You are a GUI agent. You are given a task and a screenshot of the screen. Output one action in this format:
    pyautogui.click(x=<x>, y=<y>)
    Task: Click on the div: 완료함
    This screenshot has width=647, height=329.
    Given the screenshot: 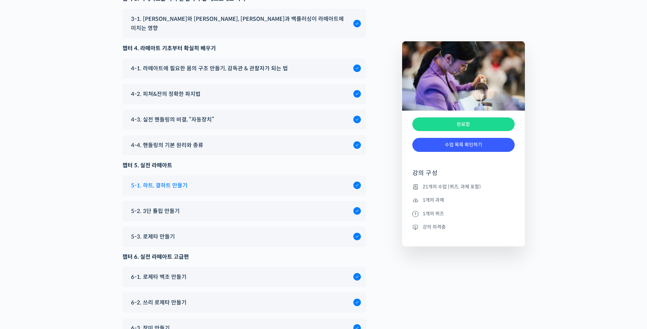 What is the action you would take?
    pyautogui.click(x=463, y=124)
    